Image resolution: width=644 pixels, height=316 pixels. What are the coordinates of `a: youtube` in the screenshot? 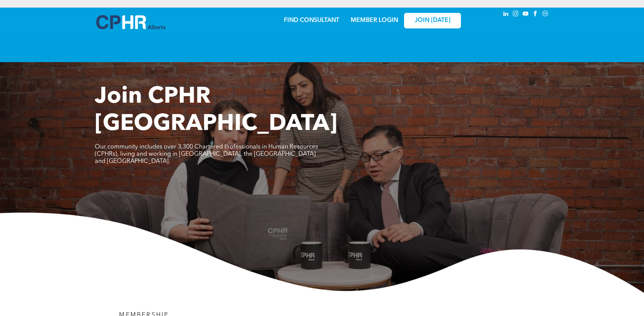 It's located at (525, 15).